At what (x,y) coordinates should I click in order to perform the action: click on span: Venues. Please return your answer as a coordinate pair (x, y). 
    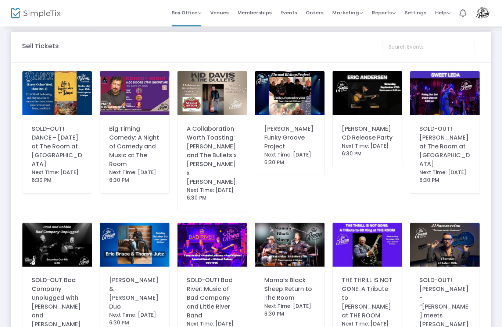
    Looking at the image, I should click on (220, 13).